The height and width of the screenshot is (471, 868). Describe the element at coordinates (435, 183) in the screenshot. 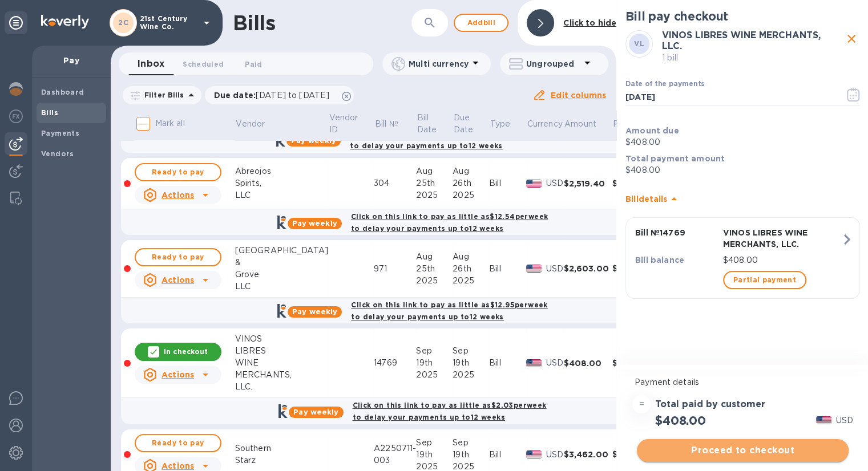

I see `div: 25th` at that location.